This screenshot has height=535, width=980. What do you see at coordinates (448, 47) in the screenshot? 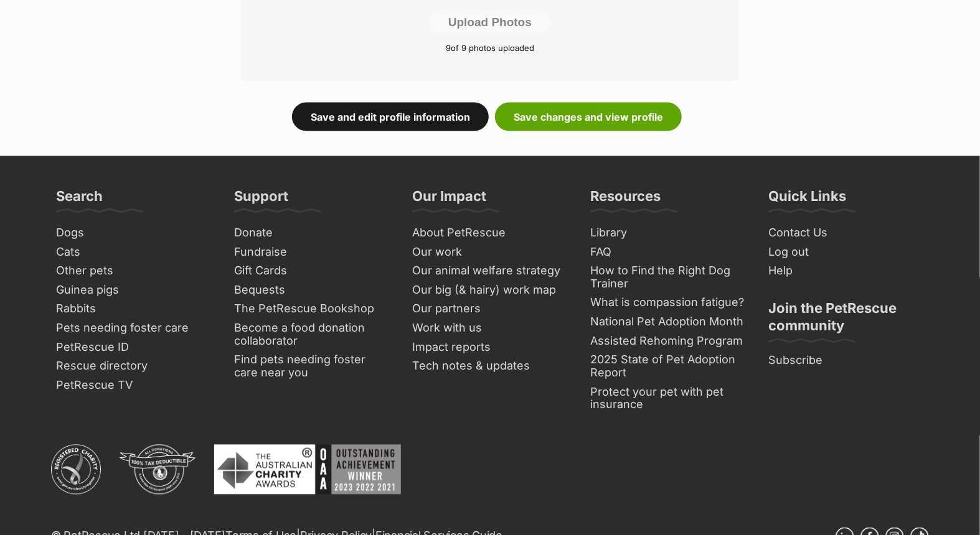
I see `span: 9` at bounding box center [448, 47].